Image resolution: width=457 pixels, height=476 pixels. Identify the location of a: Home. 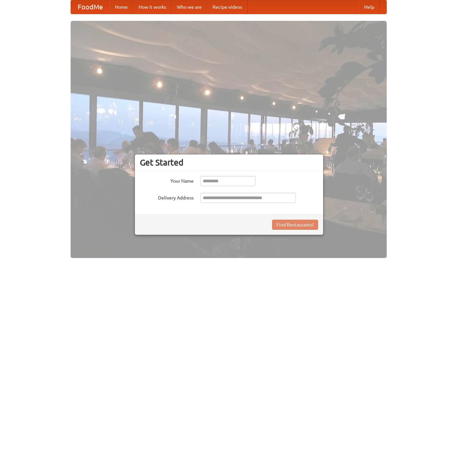
(122, 7).